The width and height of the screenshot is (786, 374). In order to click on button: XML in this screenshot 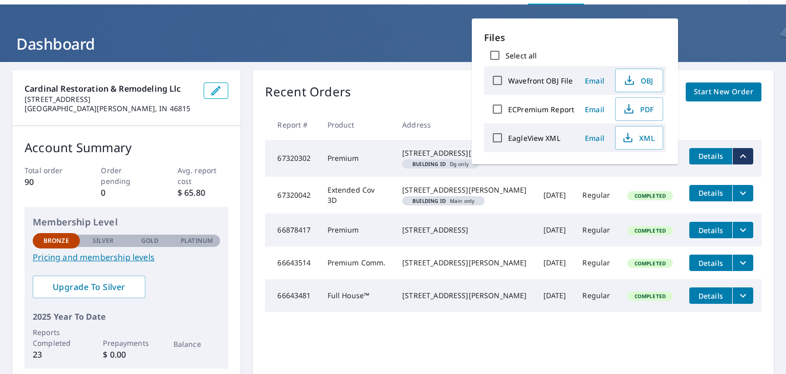, I will do `click(639, 138)`.